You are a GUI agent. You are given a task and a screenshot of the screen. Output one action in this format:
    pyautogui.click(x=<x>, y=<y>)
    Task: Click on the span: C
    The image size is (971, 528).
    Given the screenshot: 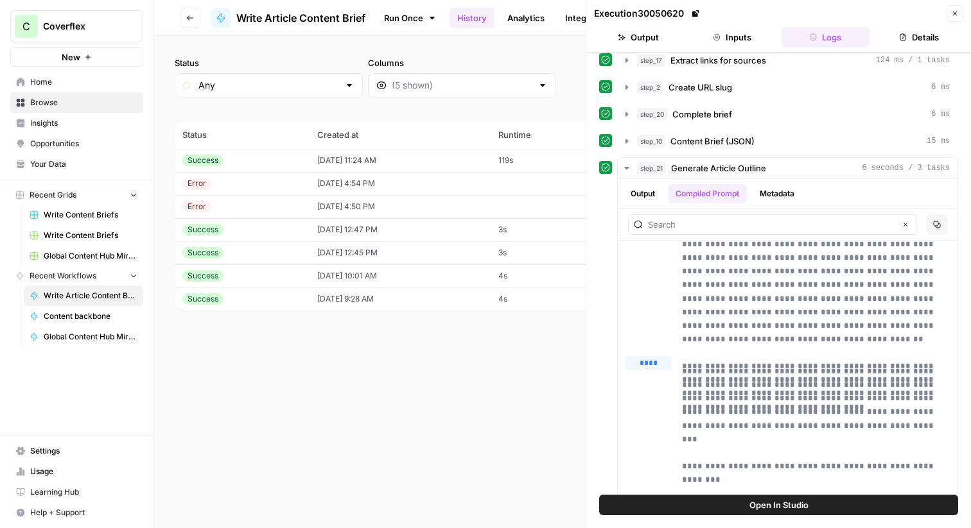 What is the action you would take?
    pyautogui.click(x=26, y=26)
    